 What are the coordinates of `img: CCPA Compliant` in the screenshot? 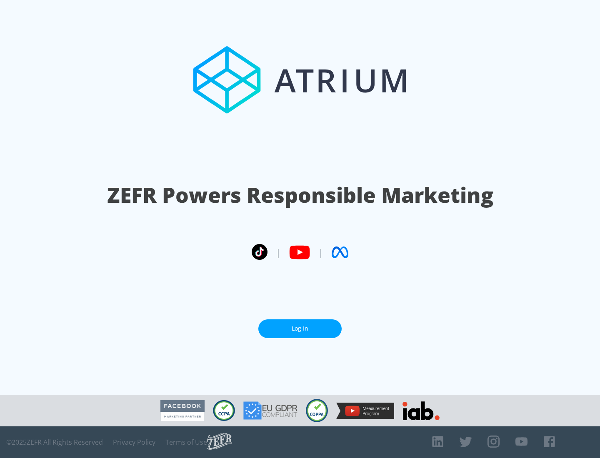 It's located at (224, 411).